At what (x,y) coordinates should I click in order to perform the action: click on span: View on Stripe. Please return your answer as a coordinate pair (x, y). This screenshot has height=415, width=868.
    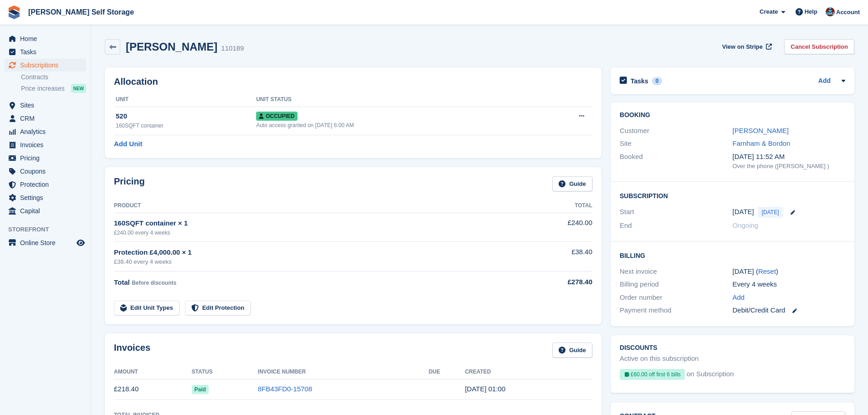
    Looking at the image, I should click on (742, 47).